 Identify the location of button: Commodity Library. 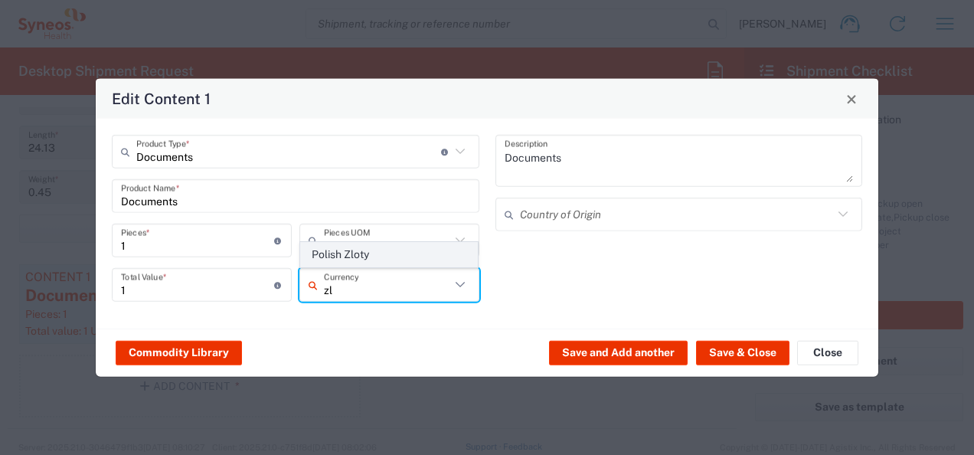
(178, 352).